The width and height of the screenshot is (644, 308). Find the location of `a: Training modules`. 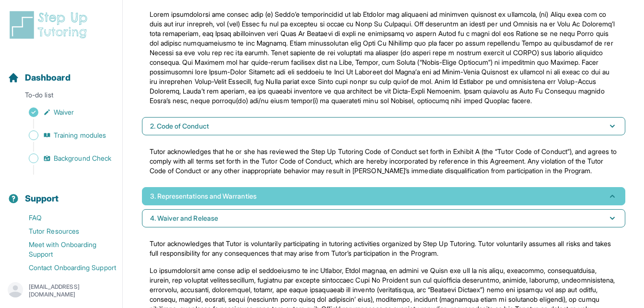

a: Training modules is located at coordinates (65, 136).